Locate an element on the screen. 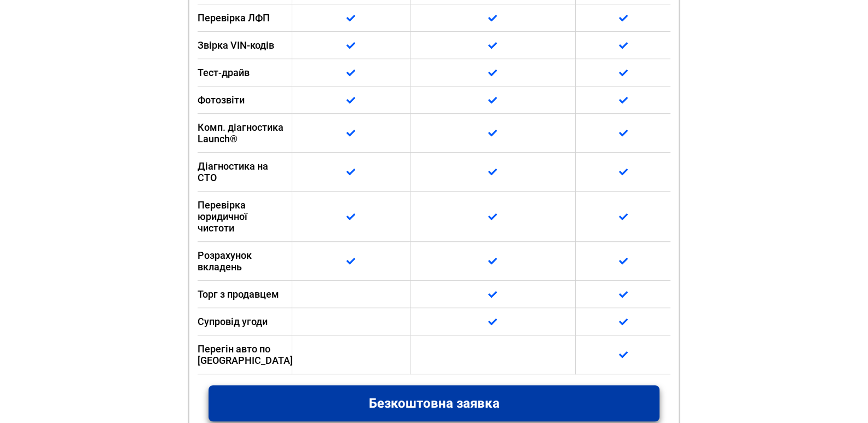  a: Безкоштовна заявка is located at coordinates (434, 403).